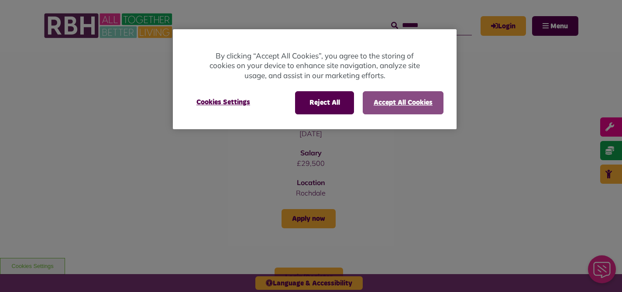  Describe the element at coordinates (314, 66) in the screenshot. I see `p: By clicking “Accept All Cookies”, you agree to the storing of cookies on your device to enhance s...` at that location.